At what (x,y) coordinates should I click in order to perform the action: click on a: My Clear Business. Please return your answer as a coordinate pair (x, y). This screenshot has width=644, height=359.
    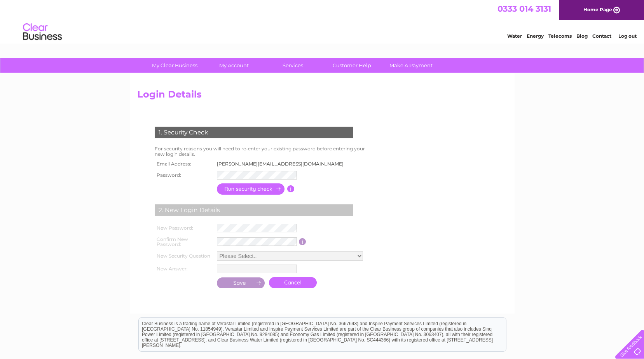
    Looking at the image, I should click on (174, 65).